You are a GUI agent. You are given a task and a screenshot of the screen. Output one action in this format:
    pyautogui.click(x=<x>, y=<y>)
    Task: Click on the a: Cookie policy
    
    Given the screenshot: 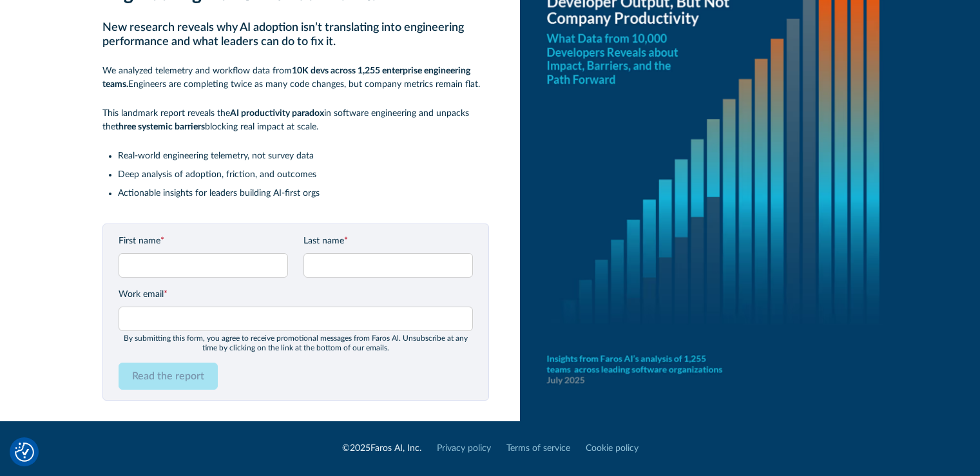 What is the action you would take?
    pyautogui.click(x=612, y=448)
    